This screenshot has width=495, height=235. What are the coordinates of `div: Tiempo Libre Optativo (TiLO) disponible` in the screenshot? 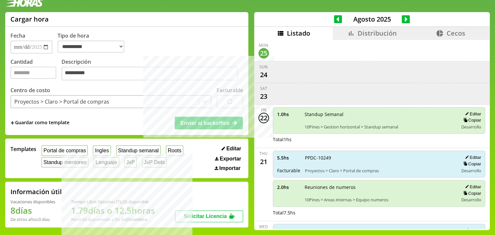 It's located at (113, 202).